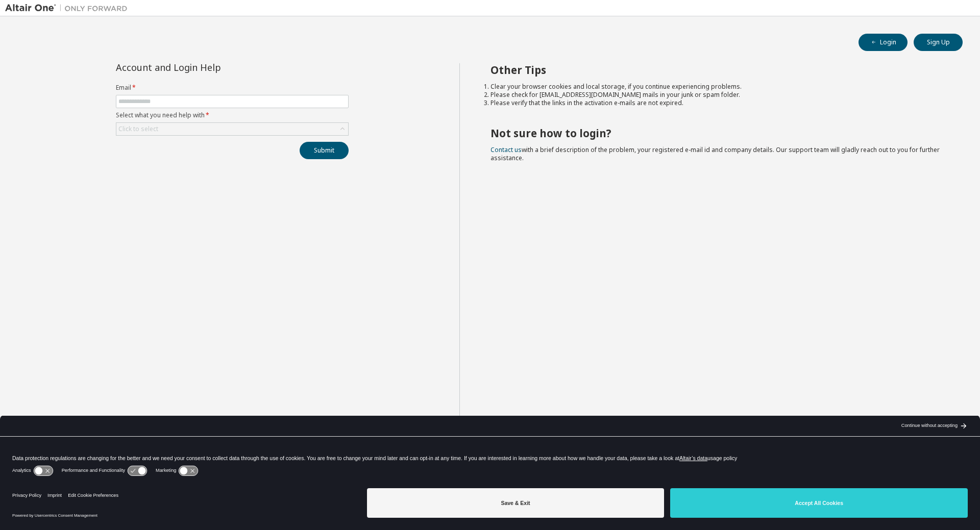 Image resolution: width=980 pixels, height=530 pixels. Describe the element at coordinates (208, 67) in the screenshot. I see `div: Account and Login Help` at that location.